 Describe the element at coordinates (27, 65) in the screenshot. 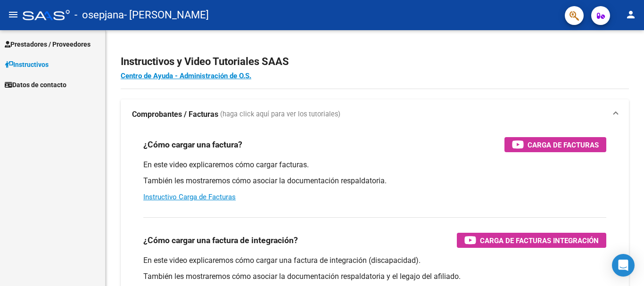

I see `span: Instructivos` at that location.